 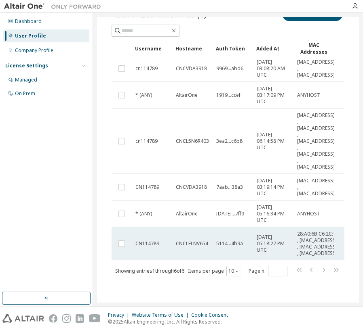 I want to click on img: instagram.svg, so click(x=66, y=319).